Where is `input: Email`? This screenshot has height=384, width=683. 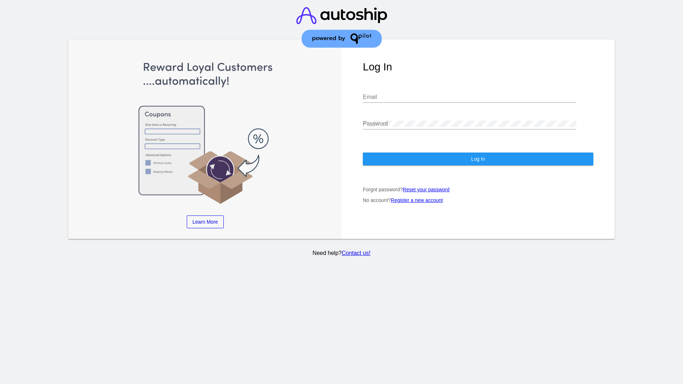
input: Email is located at coordinates (470, 97).